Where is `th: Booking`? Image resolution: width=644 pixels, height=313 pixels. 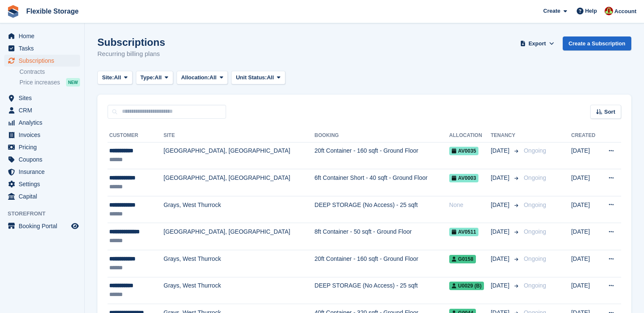 th: Booking is located at coordinates (382, 135).